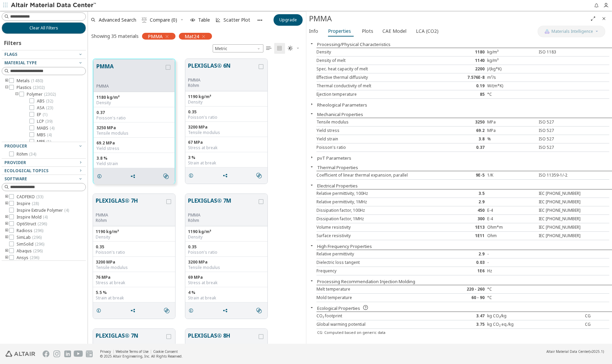  Describe the element at coordinates (134, 231) in the screenshot. I see `div: 1190 kg/m³` at that location.